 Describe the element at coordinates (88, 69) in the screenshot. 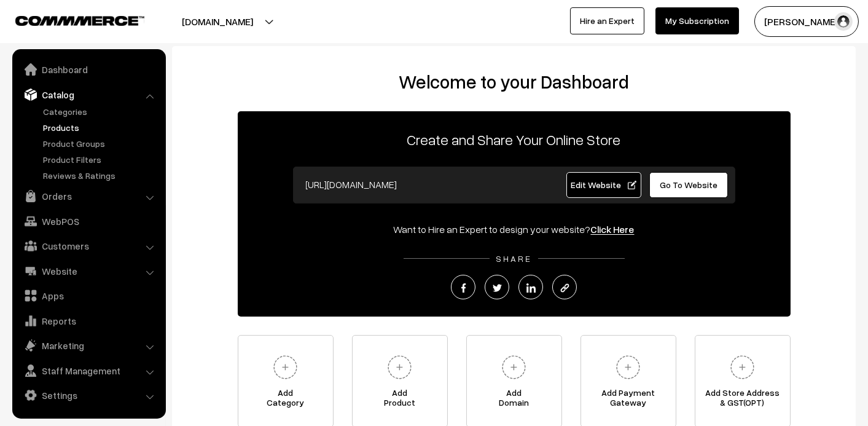

I see `a: Dashboard` at that location.